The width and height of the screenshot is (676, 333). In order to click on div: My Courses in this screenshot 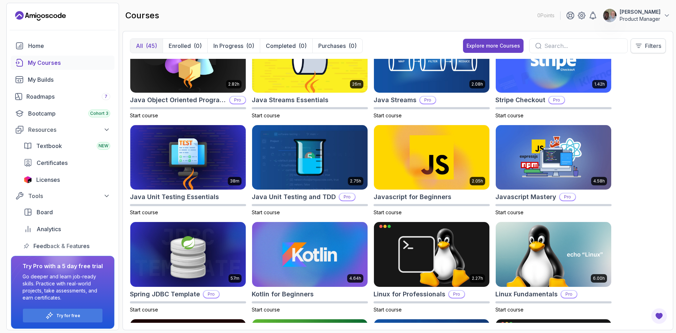, I will do `click(69, 63)`.